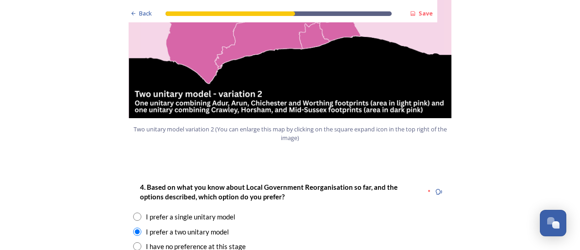  What do you see at coordinates (145, 13) in the screenshot?
I see `span: Back` at bounding box center [145, 13].